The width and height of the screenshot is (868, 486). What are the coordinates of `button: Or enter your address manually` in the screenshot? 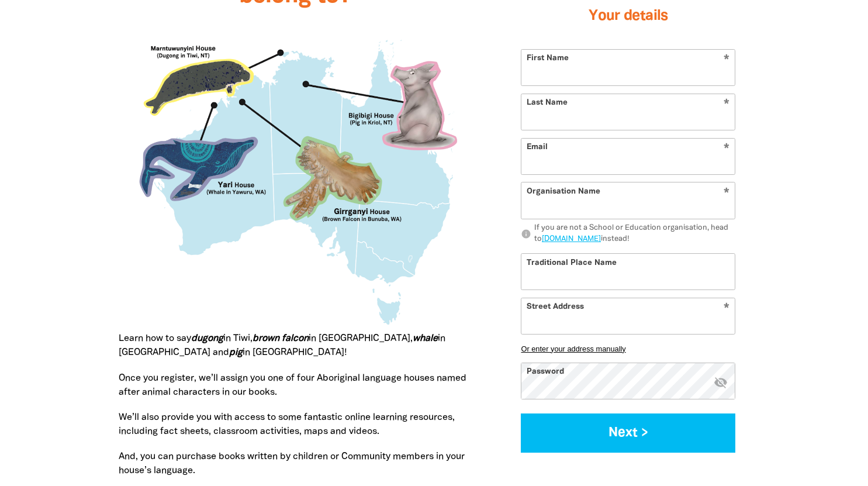 It's located at (628, 348).